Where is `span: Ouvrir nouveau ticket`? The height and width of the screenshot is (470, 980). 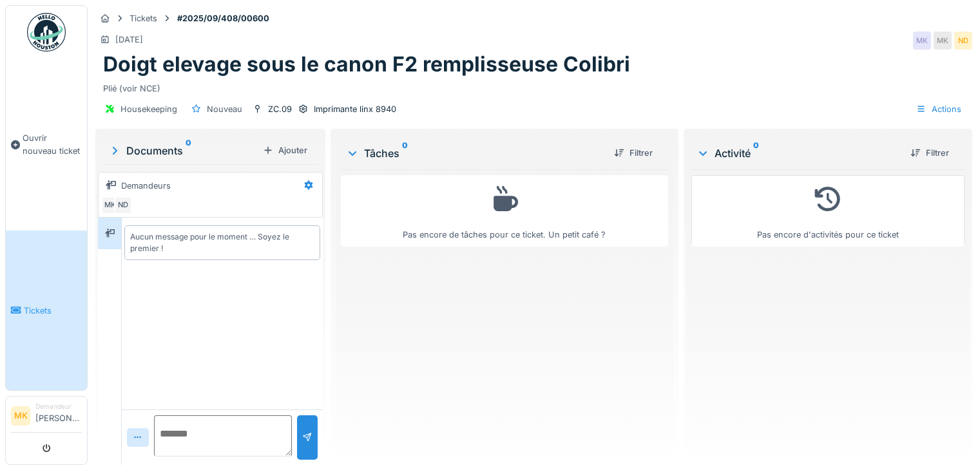
span: Ouvrir nouveau ticket is located at coordinates (52, 145).